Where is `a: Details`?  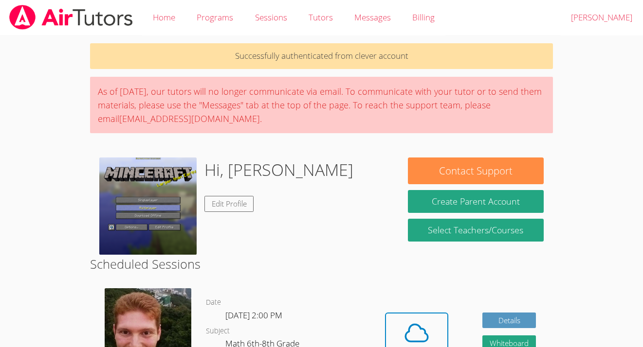 a: Details is located at coordinates (509, 321).